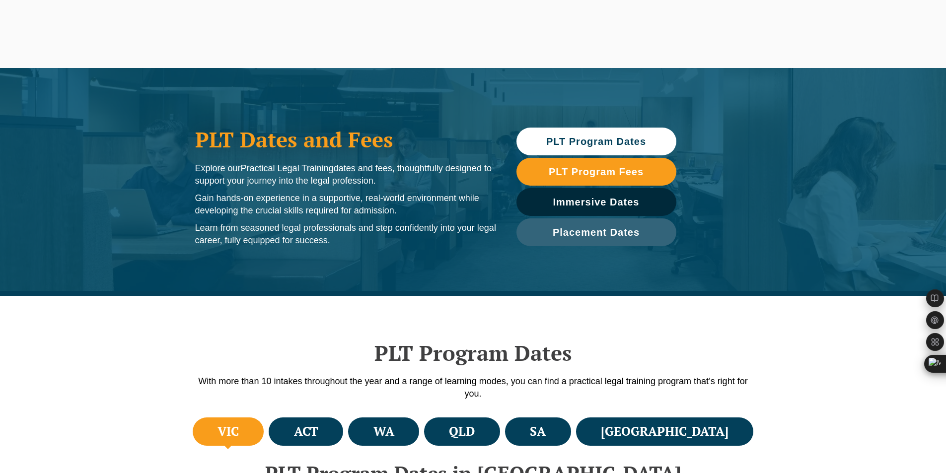 This screenshot has height=473, width=946. What do you see at coordinates (228, 432) in the screenshot?
I see `h4: VIC` at bounding box center [228, 432].